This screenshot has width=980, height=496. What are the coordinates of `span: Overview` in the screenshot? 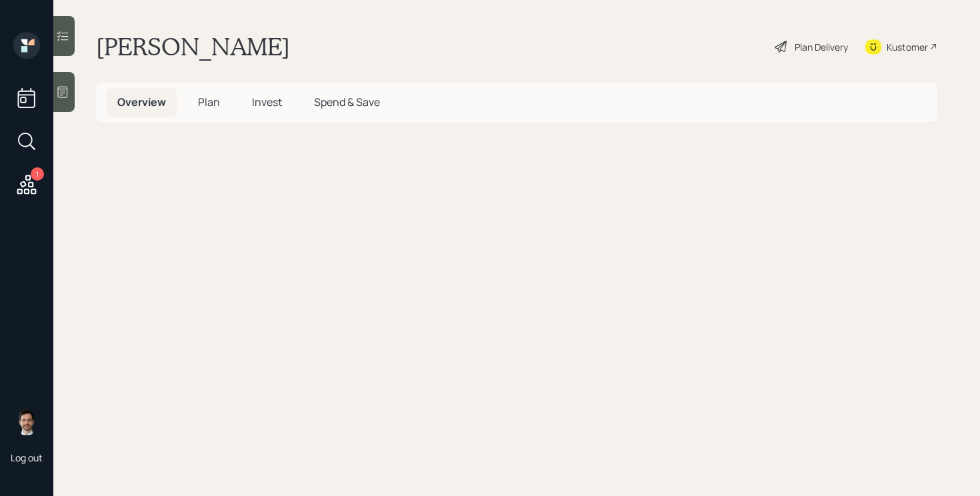 It's located at (141, 102).